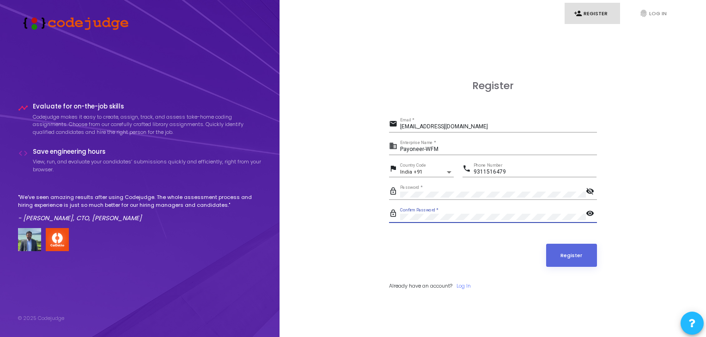 The image size is (706, 337). Describe the element at coordinates (644, 13) in the screenshot. I see `i: fingerprint` at that location.